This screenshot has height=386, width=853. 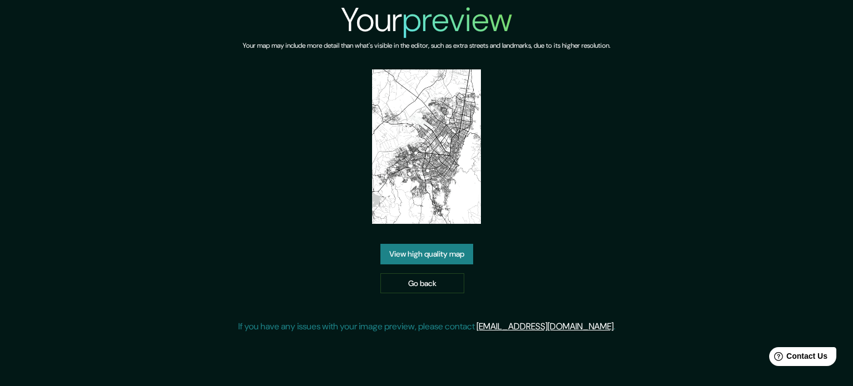 What do you see at coordinates (426, 326) in the screenshot?
I see `p: If you have any issues with your image preview, please contact .` at bounding box center [426, 326].